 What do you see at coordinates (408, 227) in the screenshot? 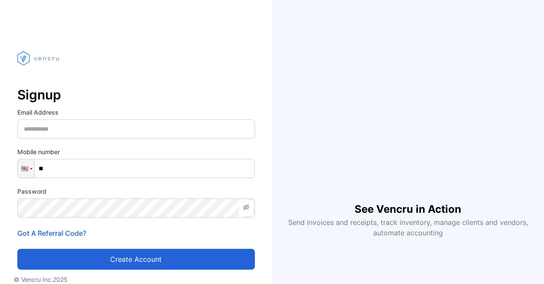
I see `p: Send invoices and receipts, track inventory, manage clients and vendors, automate accounting` at bounding box center [408, 227].